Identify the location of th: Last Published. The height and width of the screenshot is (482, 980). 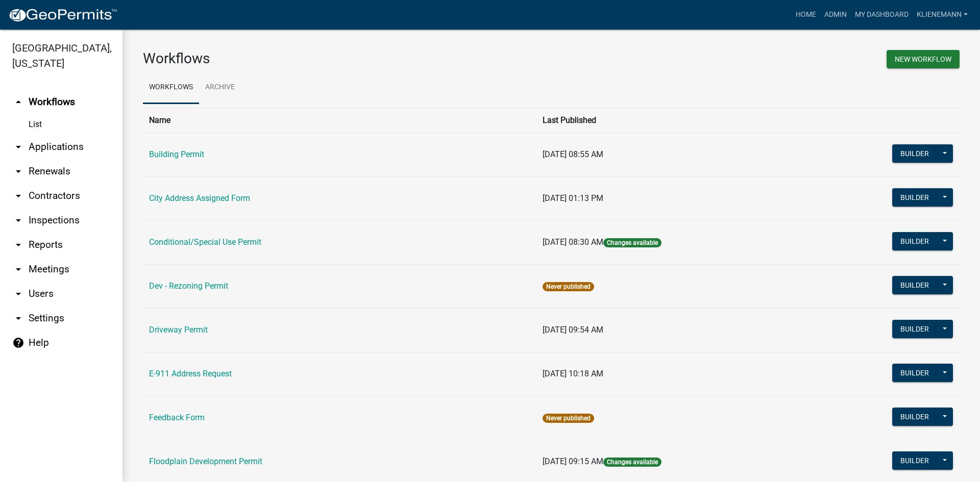
(672, 120).